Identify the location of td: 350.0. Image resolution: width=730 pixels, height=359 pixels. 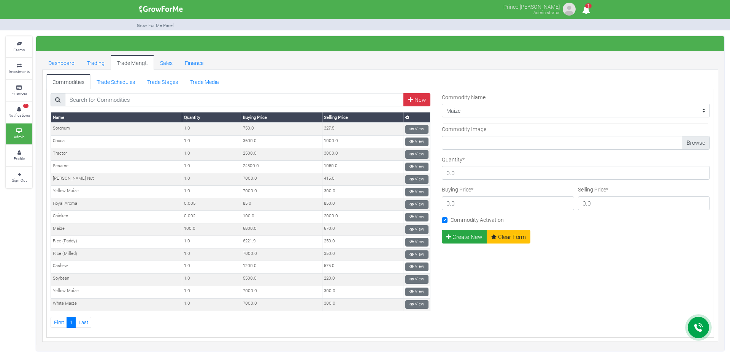
(362, 255).